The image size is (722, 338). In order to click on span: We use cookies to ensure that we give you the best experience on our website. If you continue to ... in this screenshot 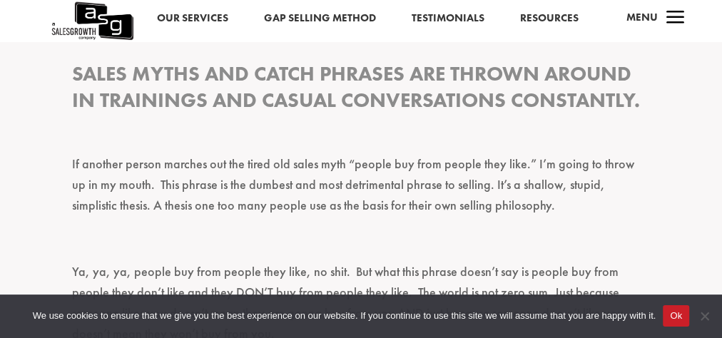, I will do `click(344, 316)`.